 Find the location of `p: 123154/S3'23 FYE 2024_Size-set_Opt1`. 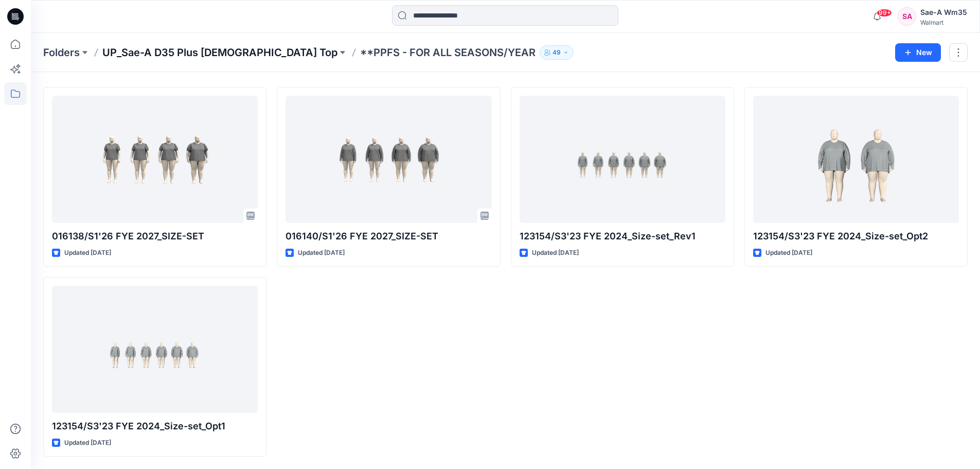

p: 123154/S3'23 FYE 2024_Size-set_Opt1 is located at coordinates (155, 426).